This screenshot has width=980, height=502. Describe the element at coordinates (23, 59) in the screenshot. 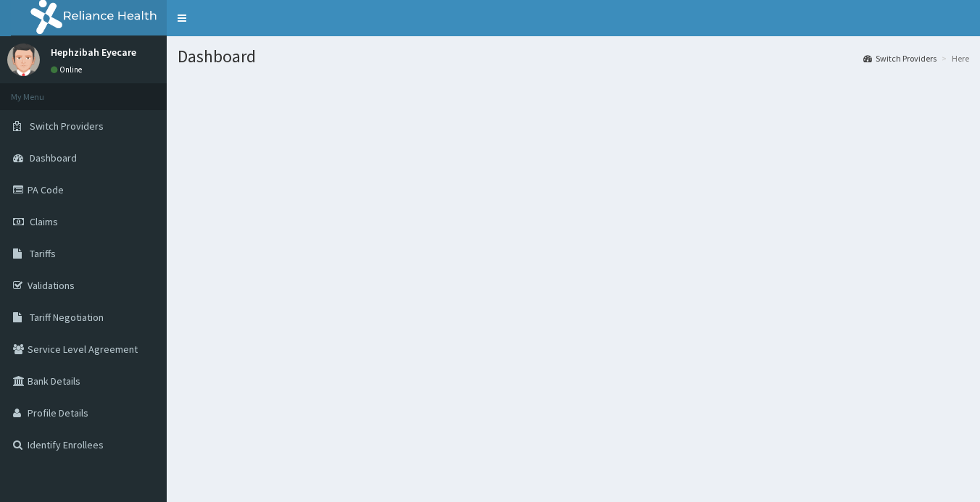

I see `img: User Image` at that location.